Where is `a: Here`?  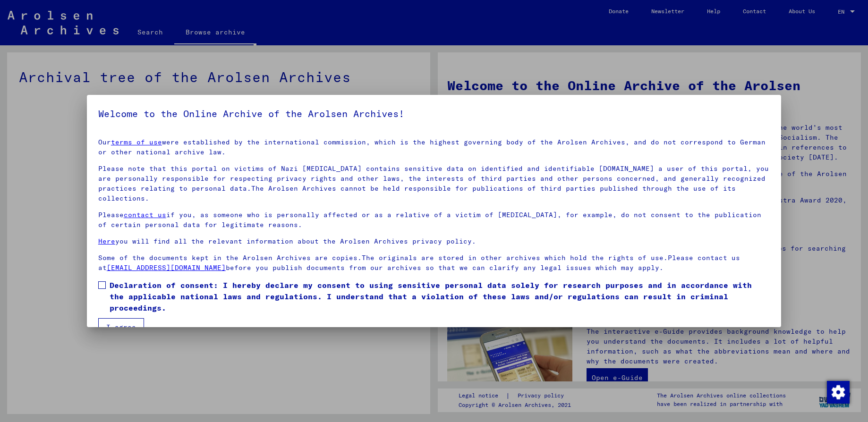
a: Here is located at coordinates (107, 241).